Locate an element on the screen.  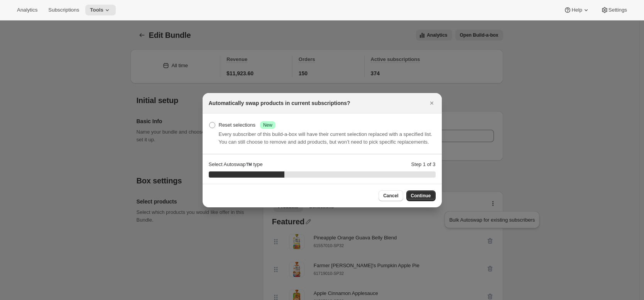
p: Step 1 of 3 is located at coordinates (423, 165).